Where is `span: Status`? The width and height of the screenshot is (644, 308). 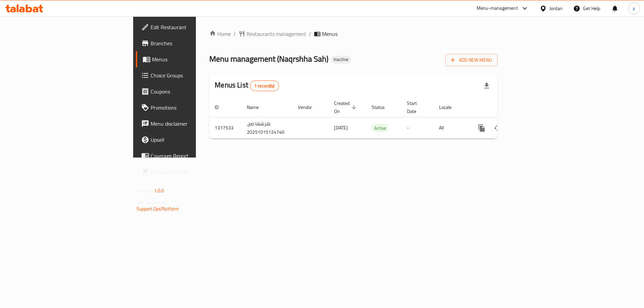
span: Status is located at coordinates (382, 107).